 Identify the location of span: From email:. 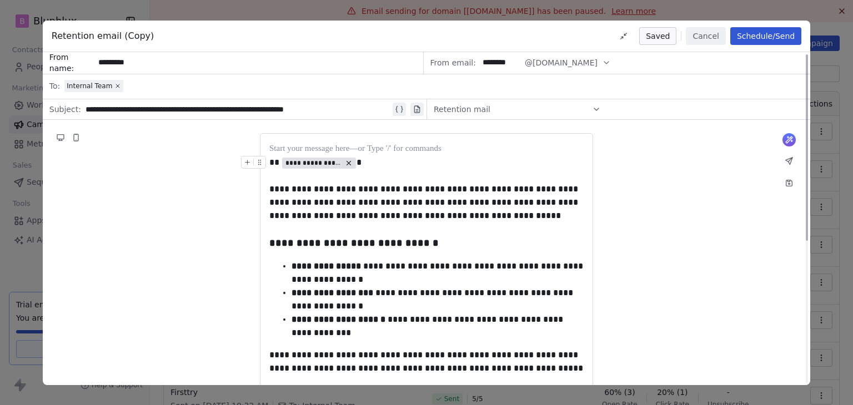
(453, 63).